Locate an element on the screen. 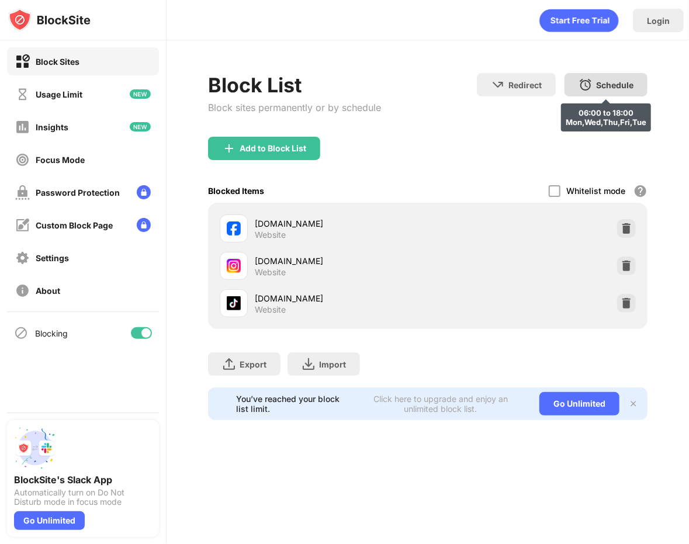 The image size is (689, 544). img: password-protection-off.svg is located at coordinates (22, 192).